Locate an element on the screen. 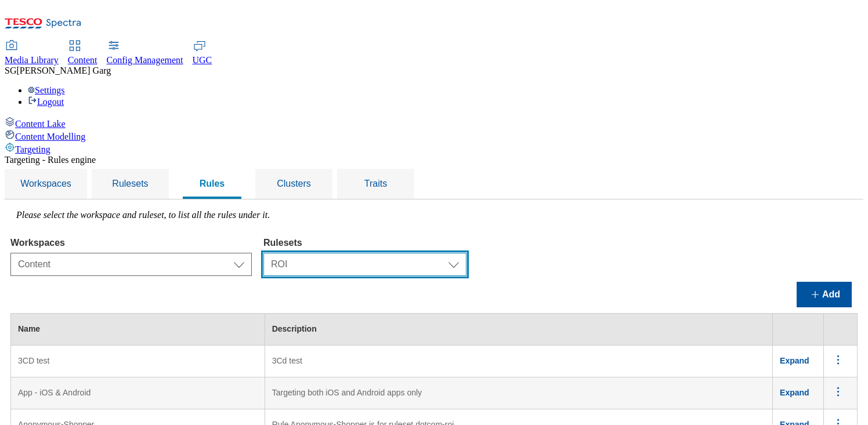 This screenshot has width=868, height=425. a: Media Library is located at coordinates (31, 53).